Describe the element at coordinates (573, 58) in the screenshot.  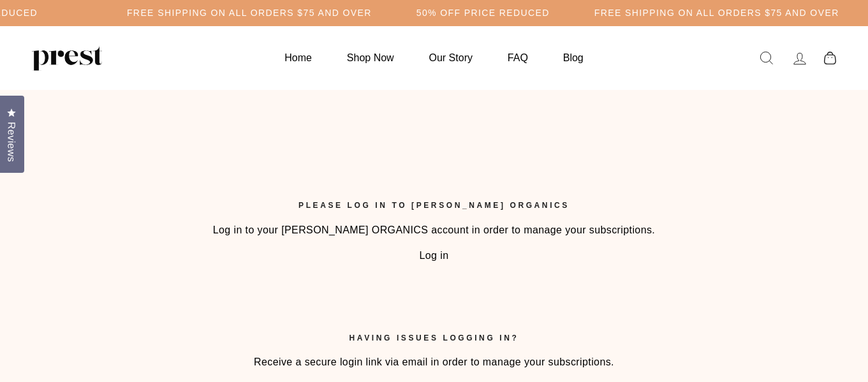
I see `a: Blog` at that location.